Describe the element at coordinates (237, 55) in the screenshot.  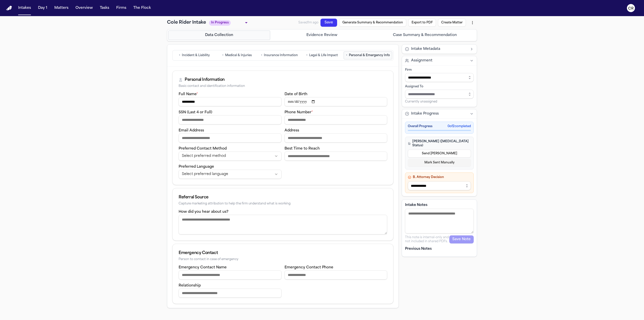
I see `button: Go to Medical & Injuries` at that location.